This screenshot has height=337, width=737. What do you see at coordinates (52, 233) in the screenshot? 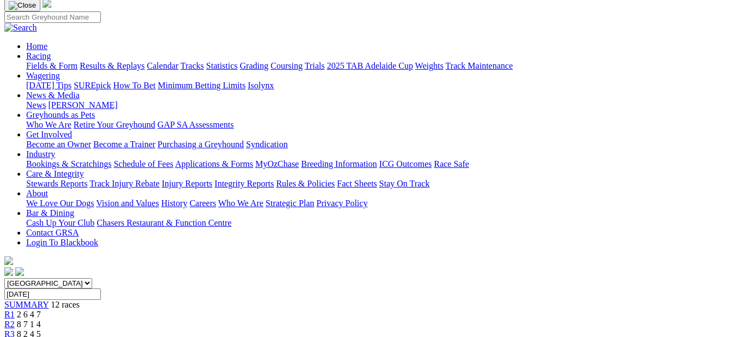
I see `a: Contact GRSA` at bounding box center [52, 233].